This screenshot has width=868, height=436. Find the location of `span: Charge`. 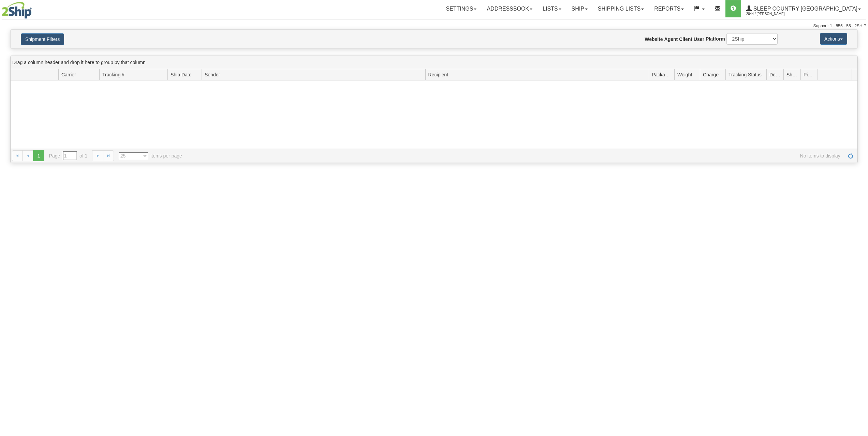

span: Charge is located at coordinates (710, 75).